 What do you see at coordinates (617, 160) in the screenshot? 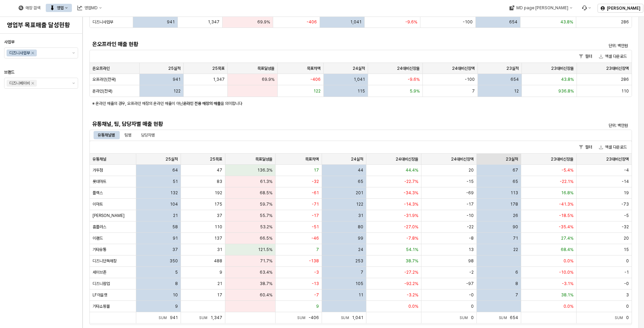
I see `span: 23대비신장액` at bounding box center [617, 160].